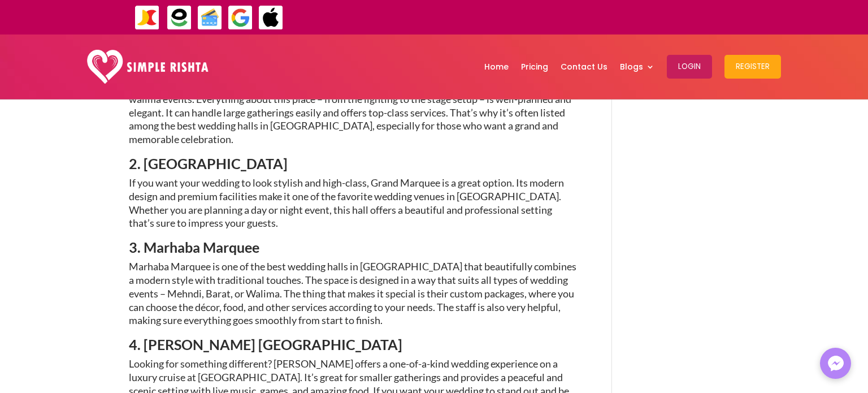 The width and height of the screenshot is (868, 393). What do you see at coordinates (147, 18) in the screenshot?
I see `img: JazzCash-icon` at bounding box center [147, 18].